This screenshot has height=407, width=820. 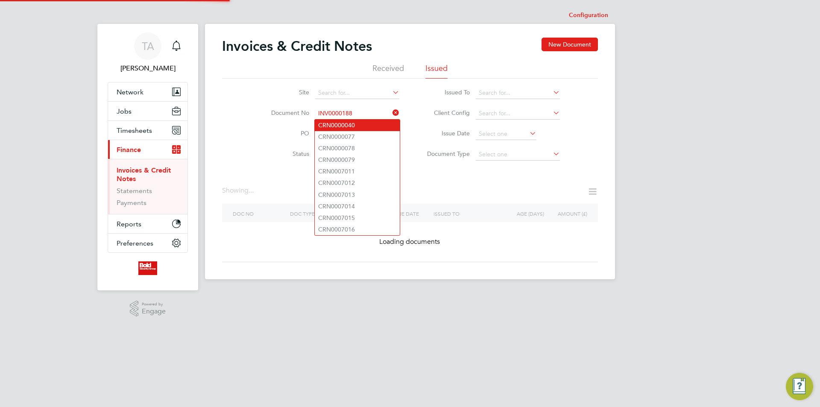 What do you see at coordinates (284, 133) in the screenshot?
I see `label: PO` at bounding box center [284, 133].